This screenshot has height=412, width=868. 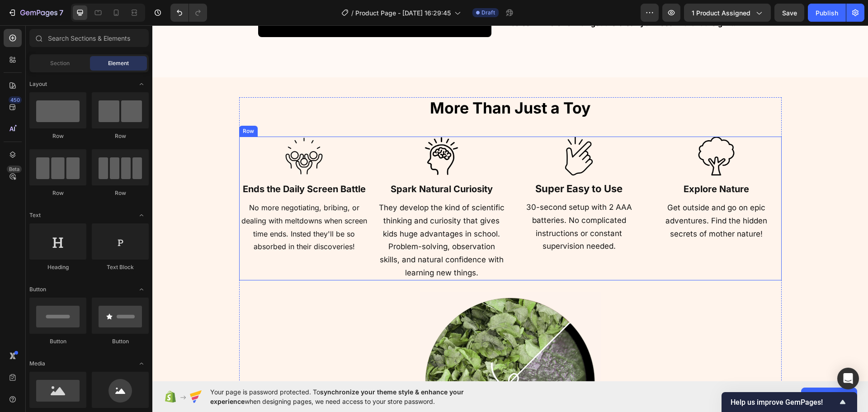 What do you see at coordinates (427, 163) in the screenshot?
I see `strong: Super Easy to Use` at bounding box center [427, 163].